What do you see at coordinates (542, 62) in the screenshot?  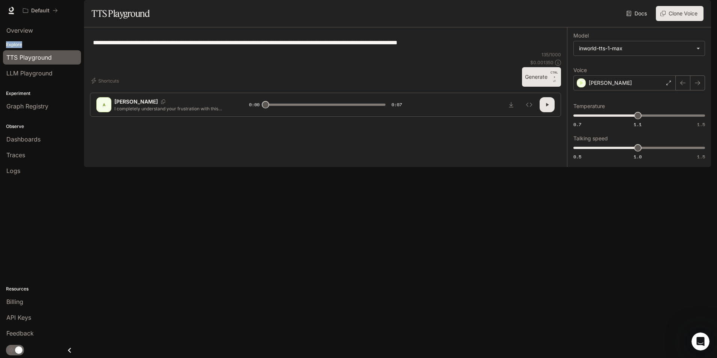 I see `p: $ 0.001350` at bounding box center [542, 62].